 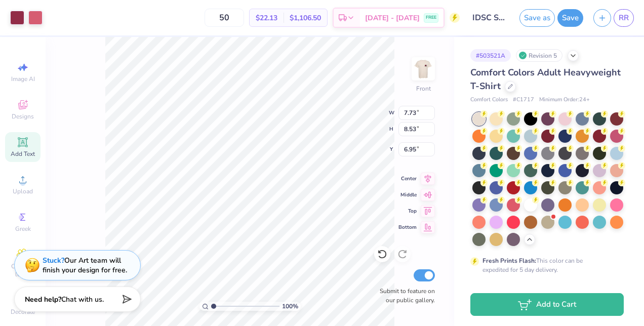 I want to click on input: Untitled Design, so click(x=490, y=18).